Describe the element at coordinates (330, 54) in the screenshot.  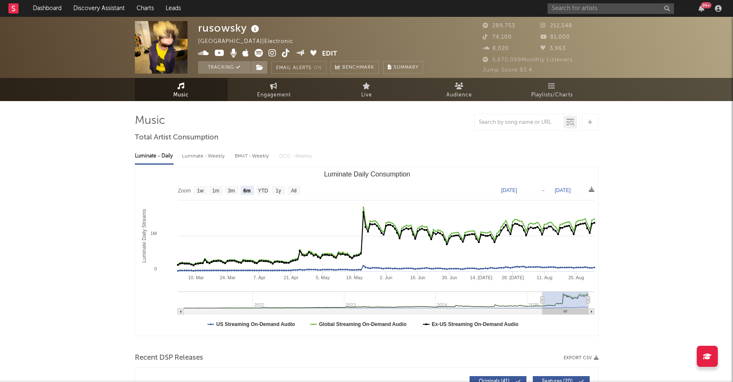
I see `button: Edit` at that location.